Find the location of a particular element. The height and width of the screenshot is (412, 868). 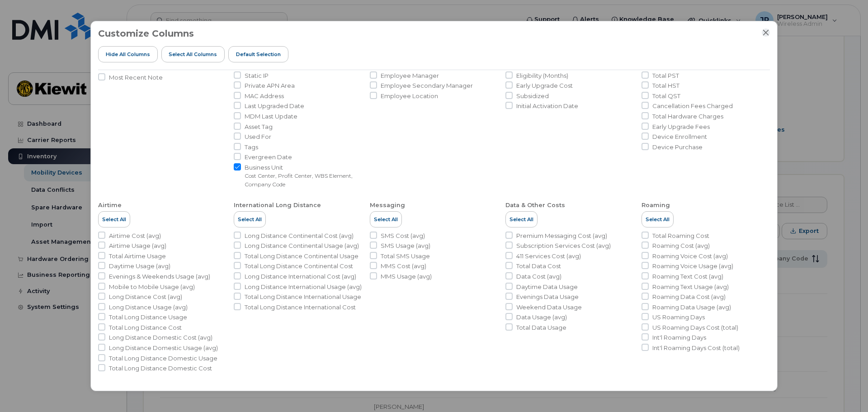

span: Total Long Distance Continental Cost is located at coordinates (299, 266).